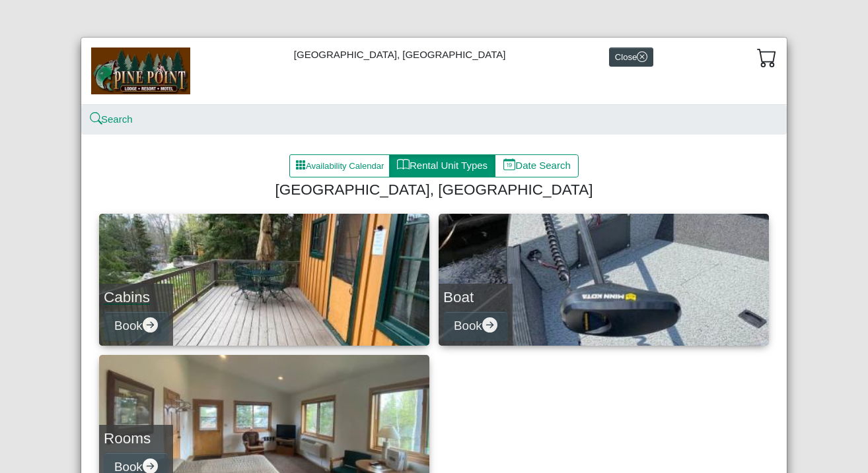 The width and height of the screenshot is (868, 473). What do you see at coordinates (536, 166) in the screenshot?
I see `button: calendar dateDate Search` at bounding box center [536, 166].